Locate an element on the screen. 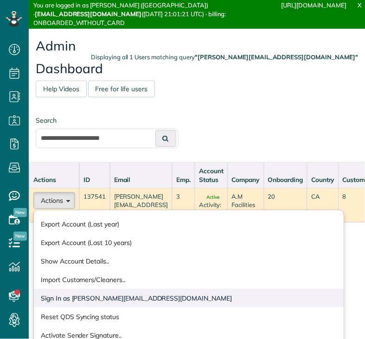 Image resolution: width=365 pixels, height=339 pixels. button: Actions is located at coordinates (54, 201).